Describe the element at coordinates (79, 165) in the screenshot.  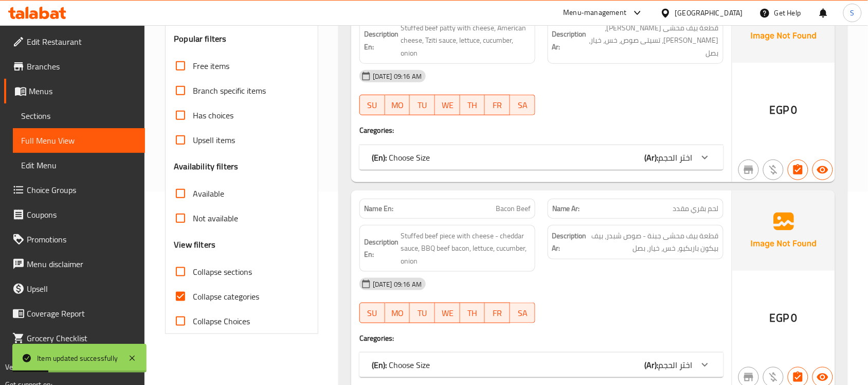
I see `span: Edit Menu` at that location.